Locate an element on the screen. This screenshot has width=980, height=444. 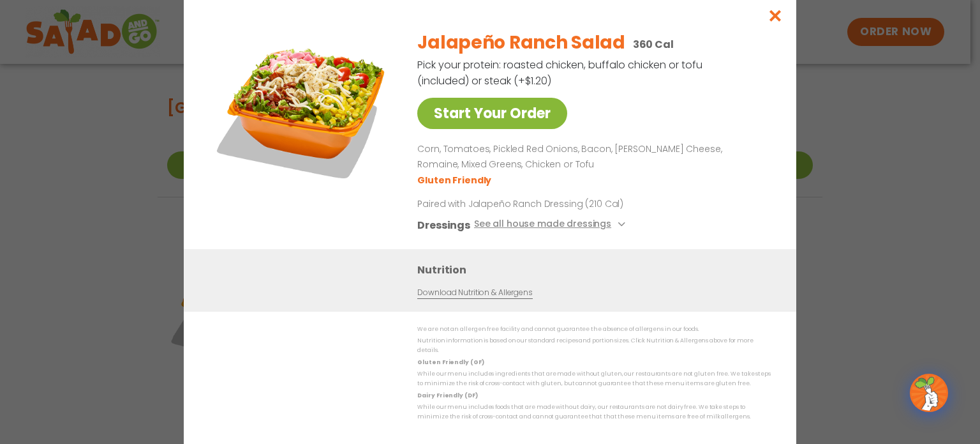
strong: Dairy Friendly (DF) is located at coordinates (447, 395).